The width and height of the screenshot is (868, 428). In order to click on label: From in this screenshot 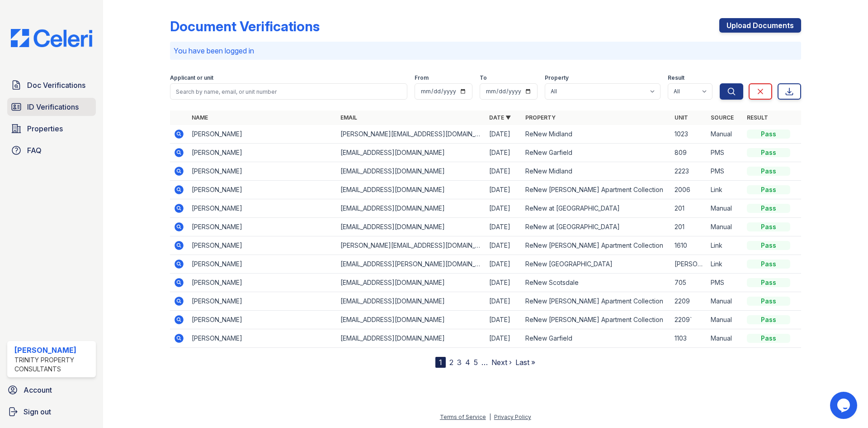, I will do `click(421, 78)`.